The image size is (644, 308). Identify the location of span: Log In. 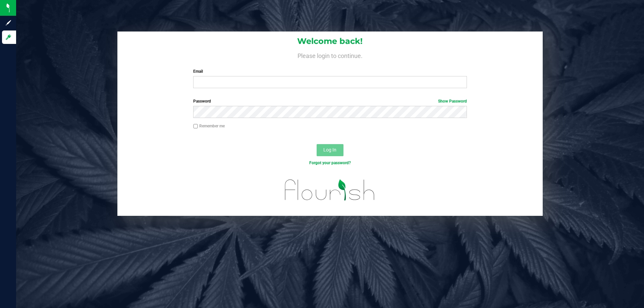
(330, 150).